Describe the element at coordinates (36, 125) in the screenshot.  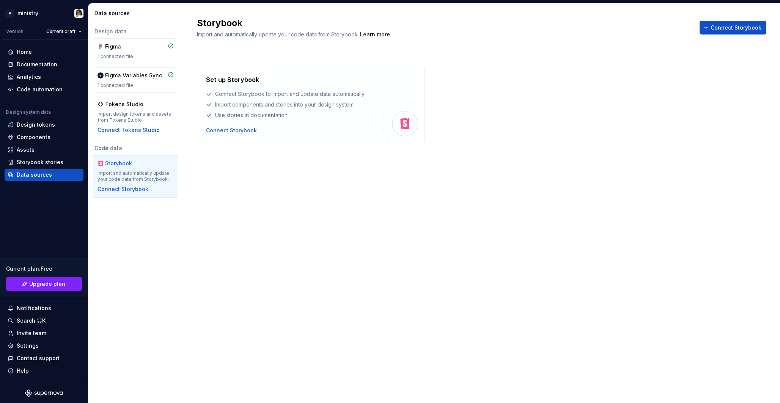
I see `div: Design tokens` at that location.